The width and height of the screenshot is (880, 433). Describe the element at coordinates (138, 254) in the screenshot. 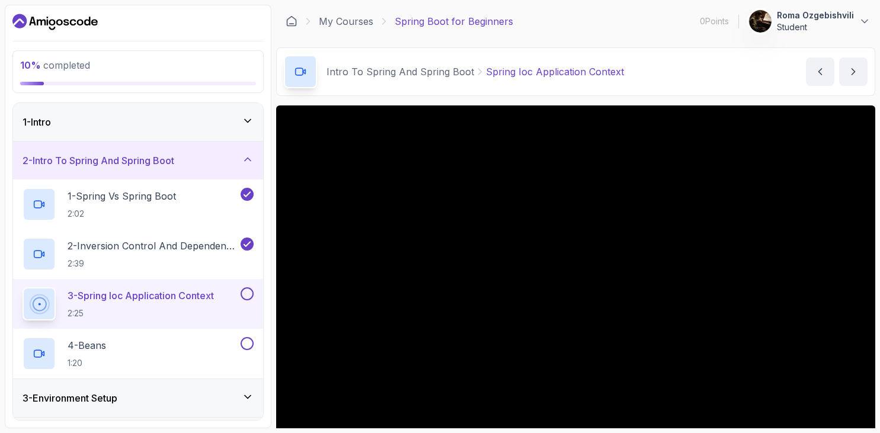

I see `button: 2-Inversion Control And Dependency Injection2:39` at that location.